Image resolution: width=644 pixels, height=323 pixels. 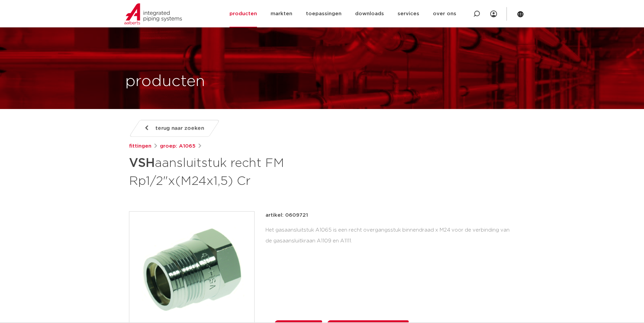 I want to click on a: terug naar zoeken, so click(x=174, y=128).